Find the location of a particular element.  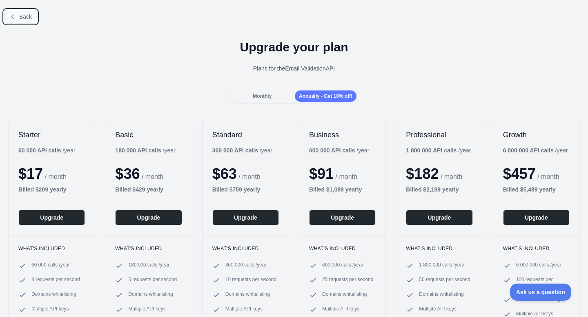

span: $ 91 is located at coordinates (321, 174).